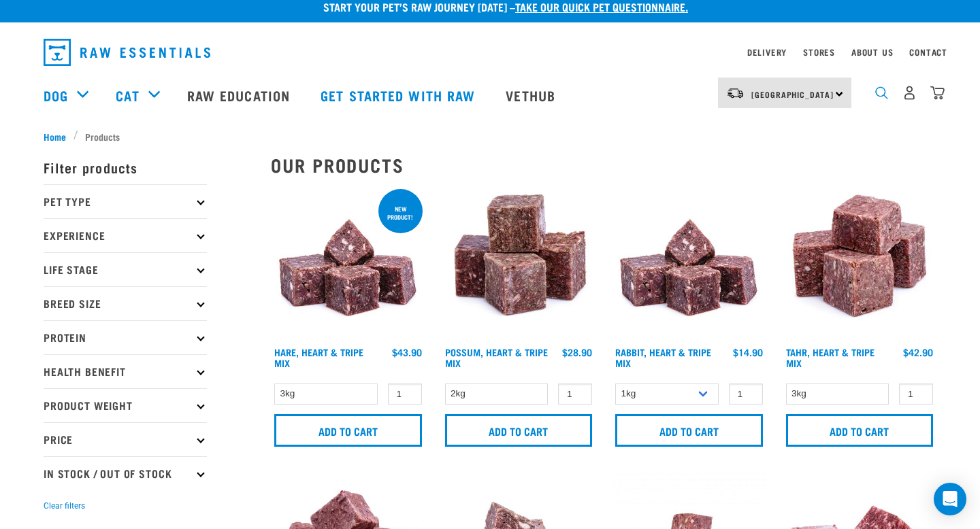  What do you see at coordinates (819, 52) in the screenshot?
I see `a: Stores` at bounding box center [819, 52].